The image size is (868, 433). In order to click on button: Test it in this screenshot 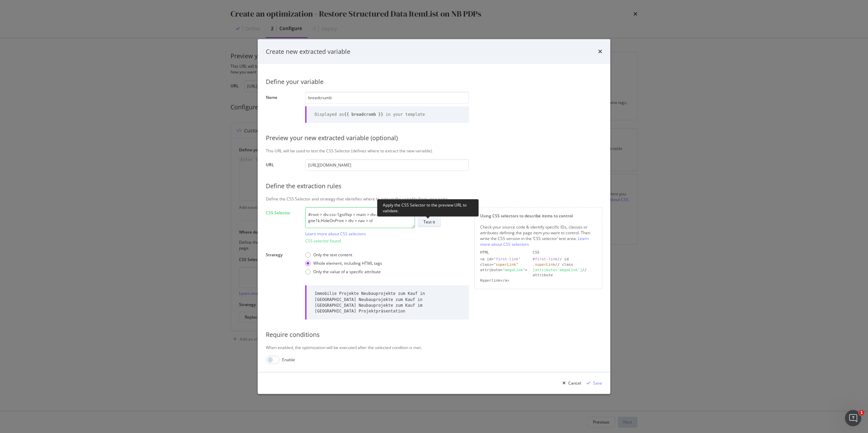, I will do `click(429, 222)`.